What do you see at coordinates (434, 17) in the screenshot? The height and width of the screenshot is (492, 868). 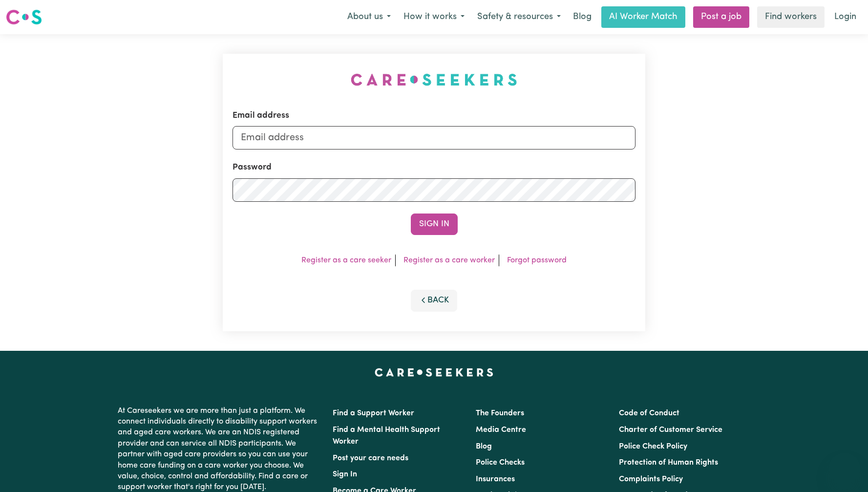 I see `button: How it works` at bounding box center [434, 17].